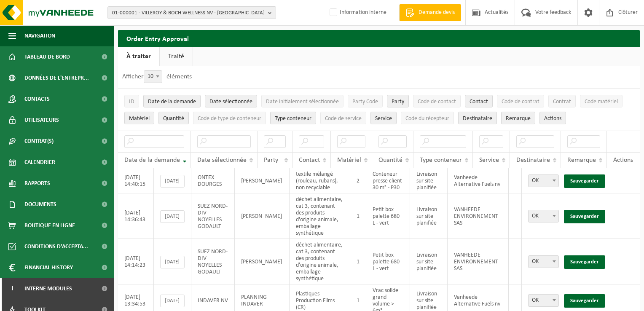  Describe the element at coordinates (213, 262) in the screenshot. I see `td: SUEZ NORD- DIV NOYELLES GODAULT` at that location.